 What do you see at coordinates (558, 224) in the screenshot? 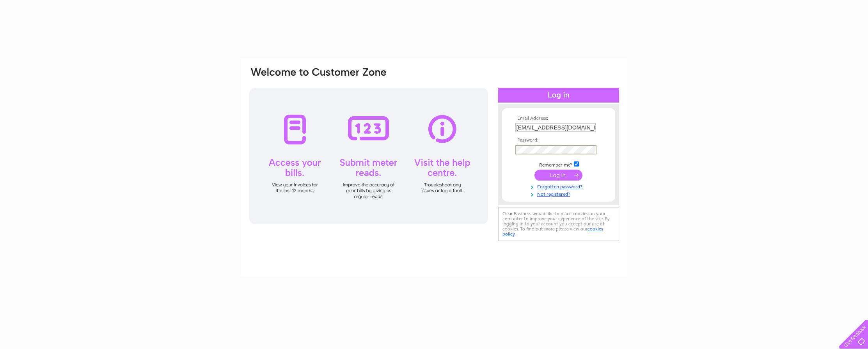
I see `div: Clear Business would like to place cookies on your computer to improve your experience of the sit...` at bounding box center [558, 224].